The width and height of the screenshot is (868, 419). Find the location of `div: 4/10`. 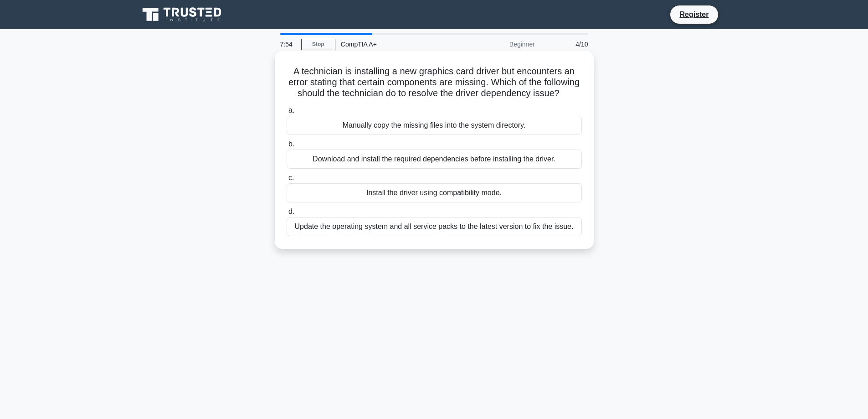

div: 4/10 is located at coordinates (567, 44).